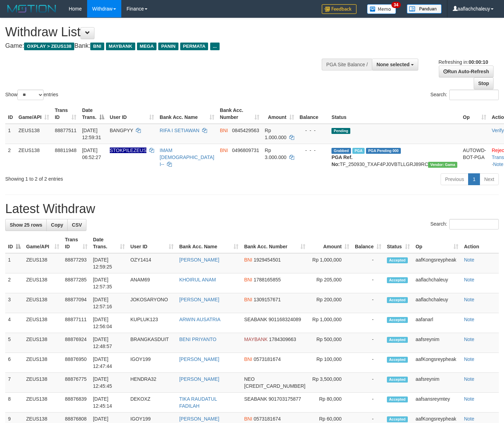 This screenshot has width=504, height=423. What do you see at coordinates (128, 150) in the screenshot?
I see `span: Nama rekening ada tanda titik/strip, harap diedit` at bounding box center [128, 150].